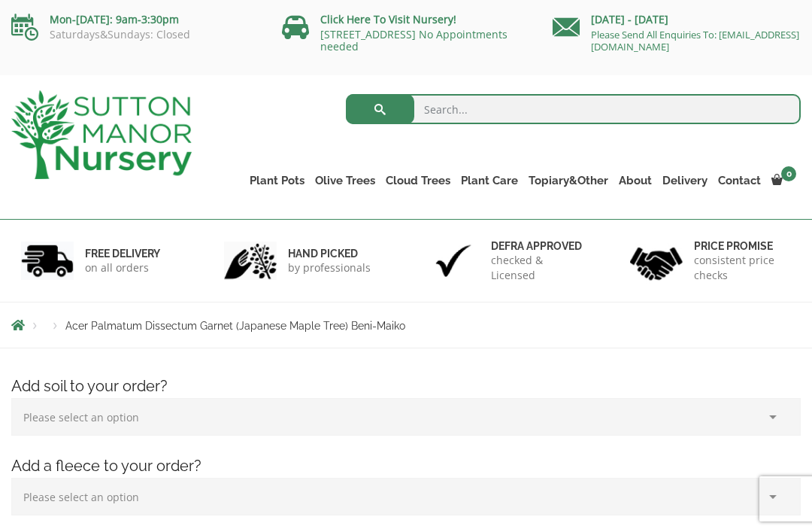 Image resolution: width=812 pixels, height=532 pixels. Describe the element at coordinates (345, 181) in the screenshot. I see `a: Olive Trees` at that location.